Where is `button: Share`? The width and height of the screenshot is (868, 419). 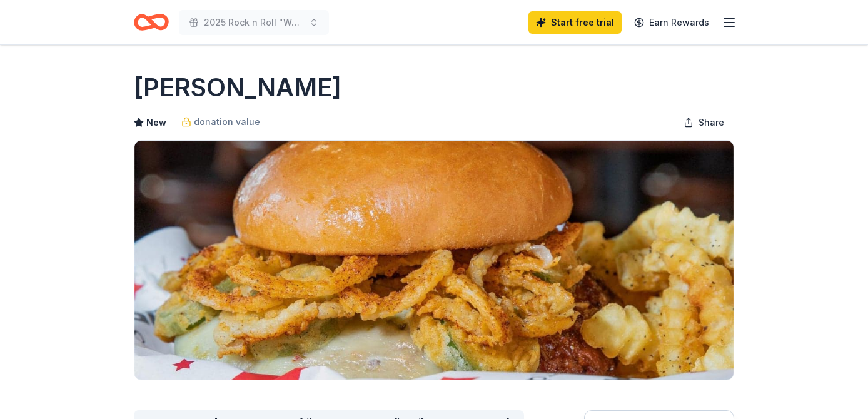
button: Share is located at coordinates (703, 123).